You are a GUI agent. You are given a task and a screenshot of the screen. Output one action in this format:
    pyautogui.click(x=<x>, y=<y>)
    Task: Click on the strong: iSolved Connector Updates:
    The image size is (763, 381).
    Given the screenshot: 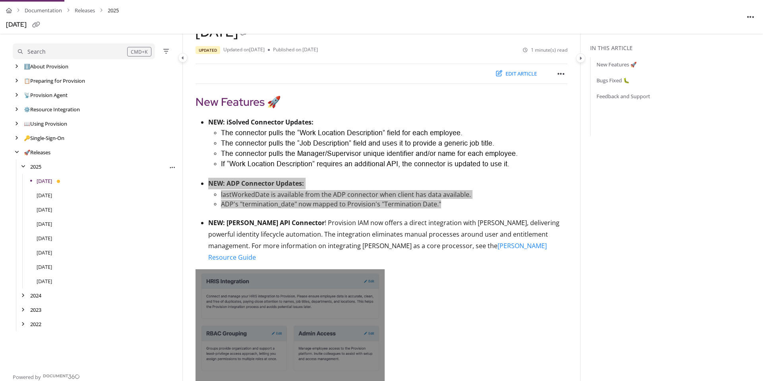 What is the action you would take?
    pyautogui.click(x=270, y=122)
    